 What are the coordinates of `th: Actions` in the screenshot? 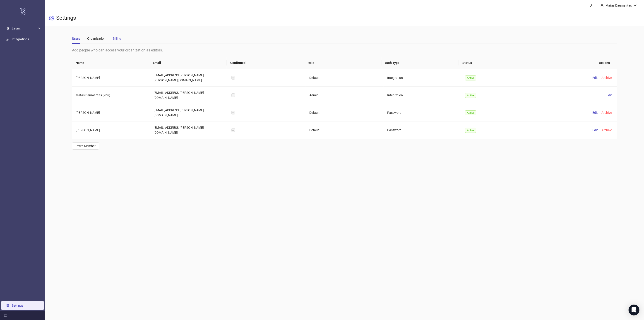 It's located at (574, 62).